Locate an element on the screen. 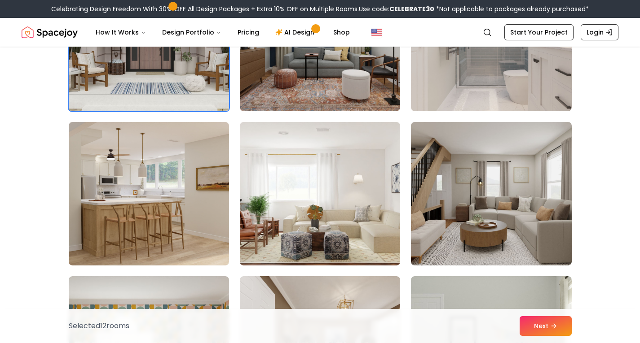 This screenshot has width=640, height=343. a: Spacejoy is located at coordinates (49, 32).